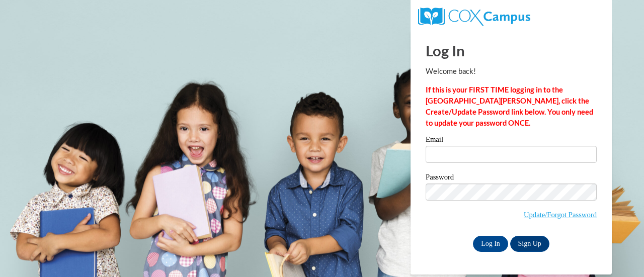 This screenshot has width=644, height=277. I want to click on a: COX Campus, so click(474, 16).